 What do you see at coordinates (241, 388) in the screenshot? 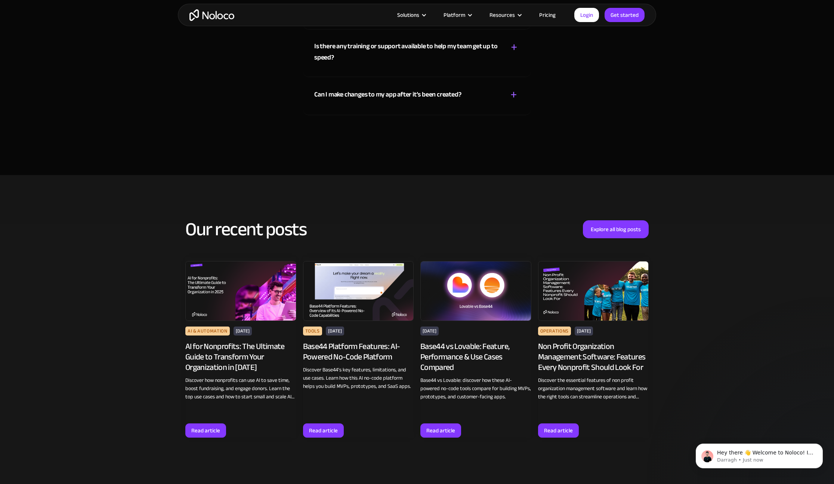
I see `div: Discover how nonprofits can use AI to save time, boost fundraising, and engage donors. Learn the ...` at bounding box center [241, 388].